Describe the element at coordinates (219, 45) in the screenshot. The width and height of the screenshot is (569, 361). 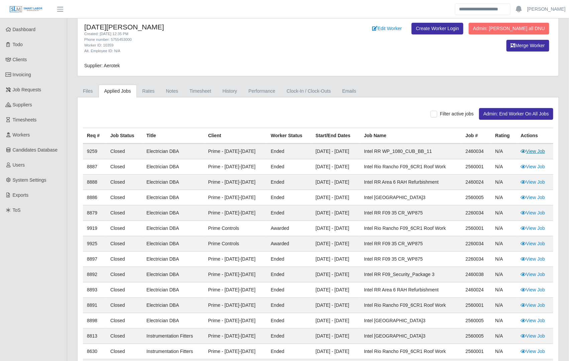
I see `div: Worker ID: 10359` at that location.